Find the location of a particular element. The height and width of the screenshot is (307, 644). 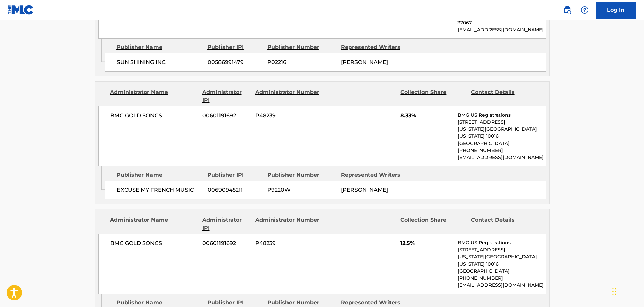

div: Help is located at coordinates (584, 10).